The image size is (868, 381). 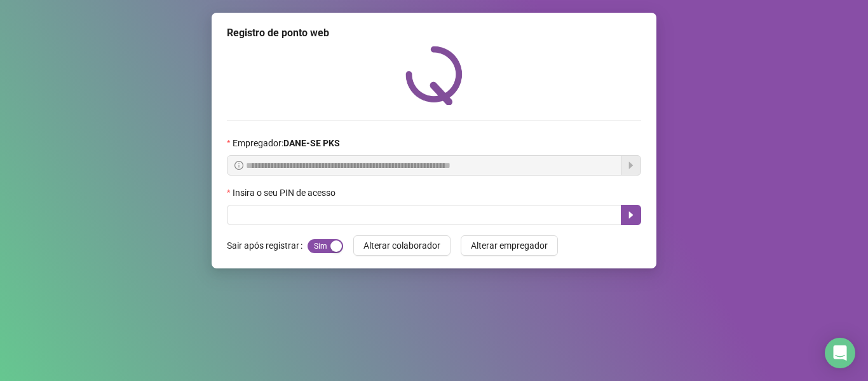 I want to click on span: Alterar empregador, so click(x=509, y=245).